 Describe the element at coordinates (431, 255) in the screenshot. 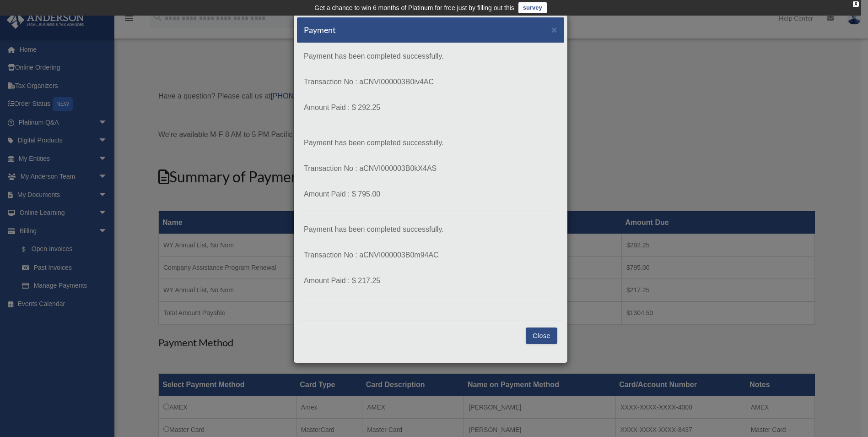

I see `p: Transaction No : aCNVI000003B0m94AC` at that location.